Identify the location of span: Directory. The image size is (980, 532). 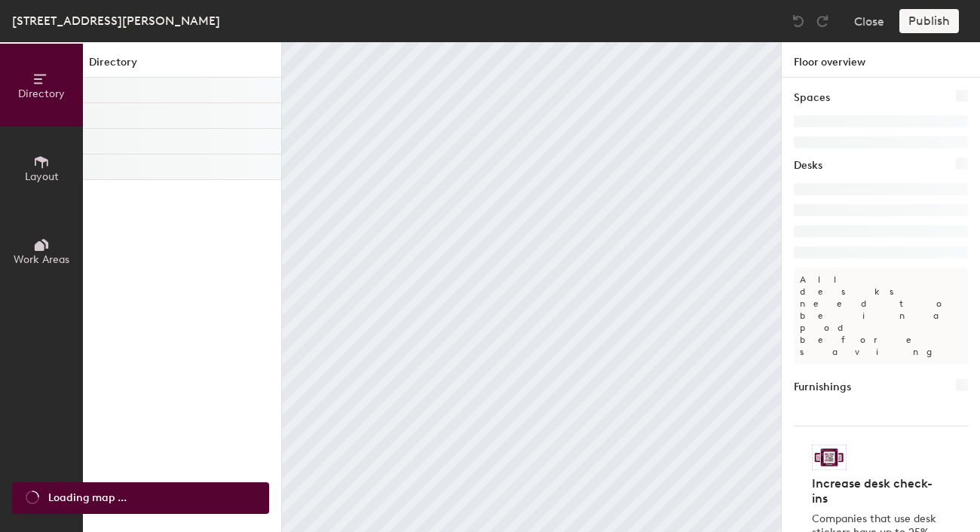
(41, 93).